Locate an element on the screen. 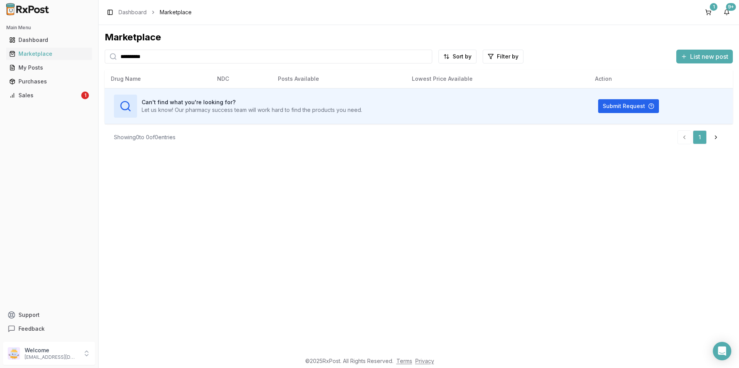  th: Lowest Price Available is located at coordinates (497, 79).